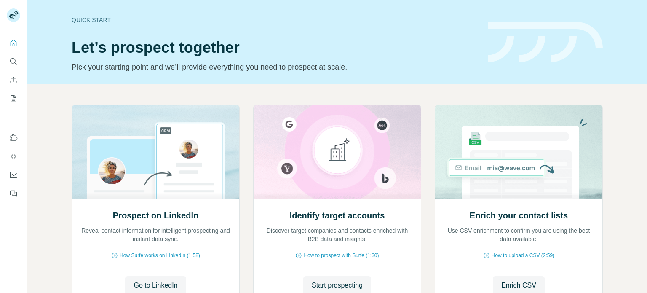  Describe the element at coordinates (337, 285) in the screenshot. I see `span: Start prospecting` at that location.